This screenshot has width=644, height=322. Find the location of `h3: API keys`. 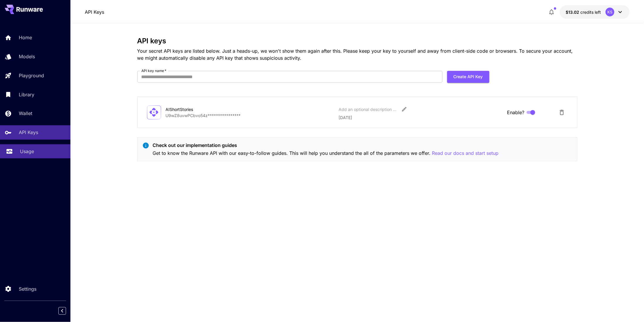

h3: API keys is located at coordinates (357, 41).